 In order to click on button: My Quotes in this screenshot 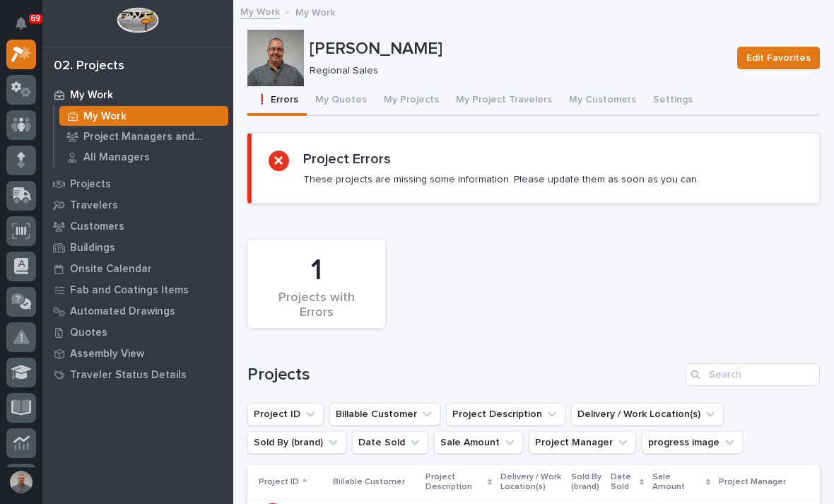, I will do `click(340, 101)`.